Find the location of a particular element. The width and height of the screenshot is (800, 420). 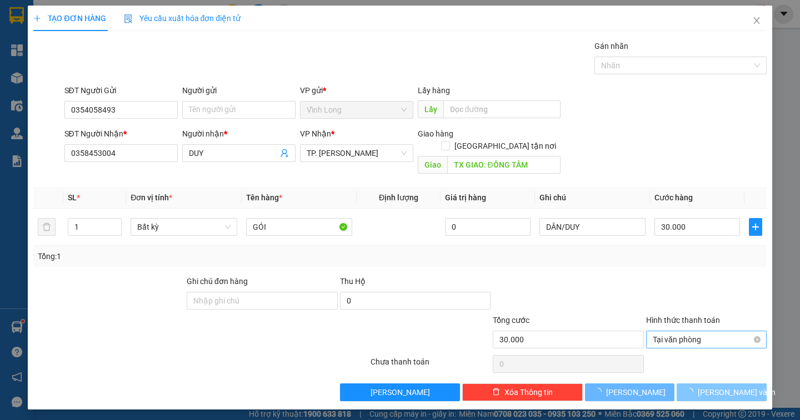

span: Lấy is located at coordinates (430, 109).